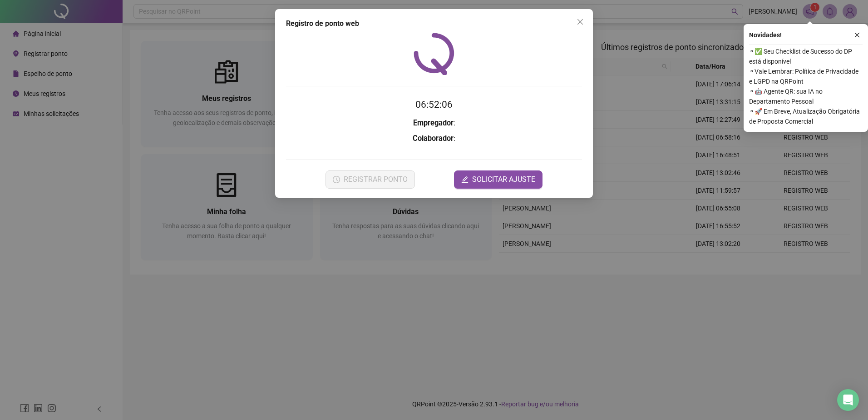 The image size is (868, 420). Describe the element at coordinates (434, 24) in the screenshot. I see `div: Registro de ponto web` at that location.